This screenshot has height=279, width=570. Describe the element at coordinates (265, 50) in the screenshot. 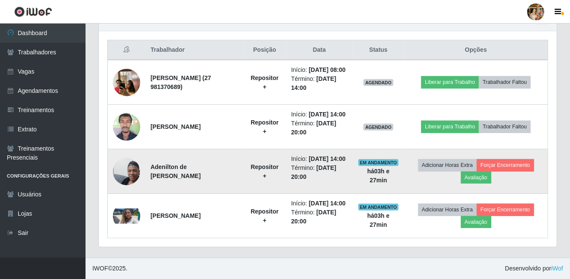

I see `th: Posição` at that location.